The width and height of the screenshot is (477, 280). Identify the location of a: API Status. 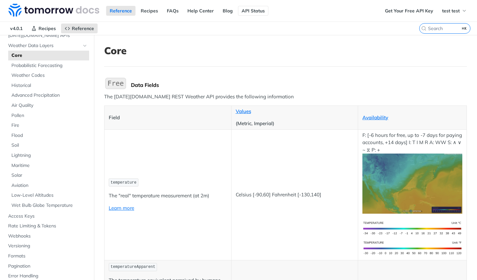
(253, 11).